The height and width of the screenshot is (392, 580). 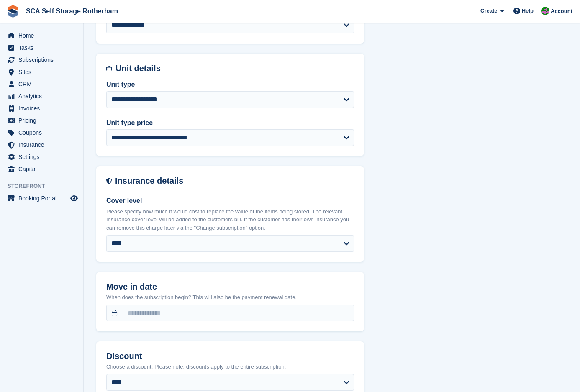 I want to click on h2: Insurance details, so click(x=235, y=181).